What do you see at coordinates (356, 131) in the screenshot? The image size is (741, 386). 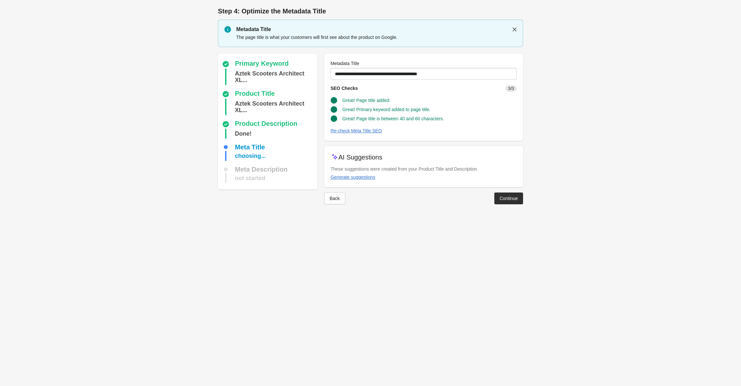 I see `button: Re-check Meta Title SEO` at bounding box center [356, 131].